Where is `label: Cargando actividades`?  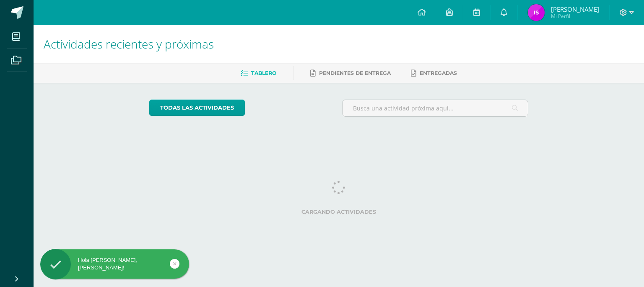
label: Cargando actividades is located at coordinates (338, 211).